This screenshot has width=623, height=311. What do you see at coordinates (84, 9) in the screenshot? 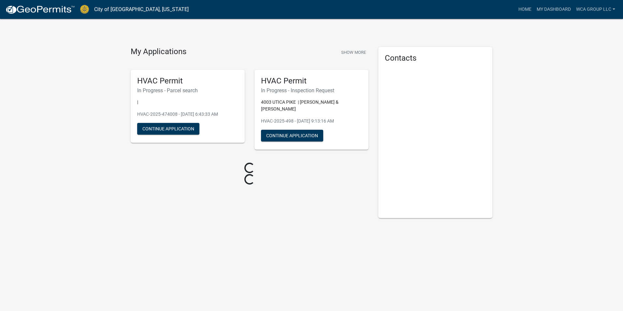
I see `img: City of Jeffersonville, Indiana` at bounding box center [84, 9].